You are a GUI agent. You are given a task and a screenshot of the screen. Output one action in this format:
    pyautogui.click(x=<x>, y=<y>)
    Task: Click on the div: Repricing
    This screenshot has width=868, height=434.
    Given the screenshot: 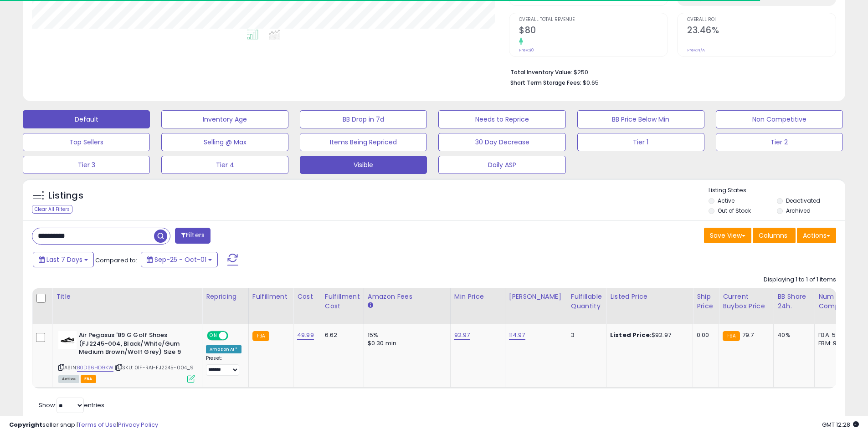 What is the action you would take?
    pyautogui.click(x=225, y=297)
    